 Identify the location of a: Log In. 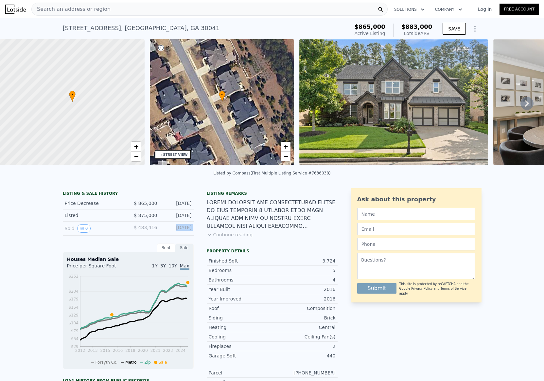
(485, 9).